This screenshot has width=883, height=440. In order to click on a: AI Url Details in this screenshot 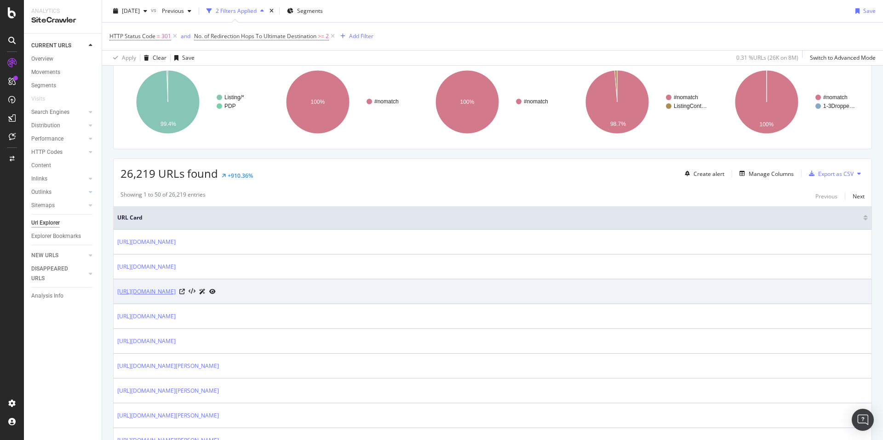, I will do `click(202, 291)`.